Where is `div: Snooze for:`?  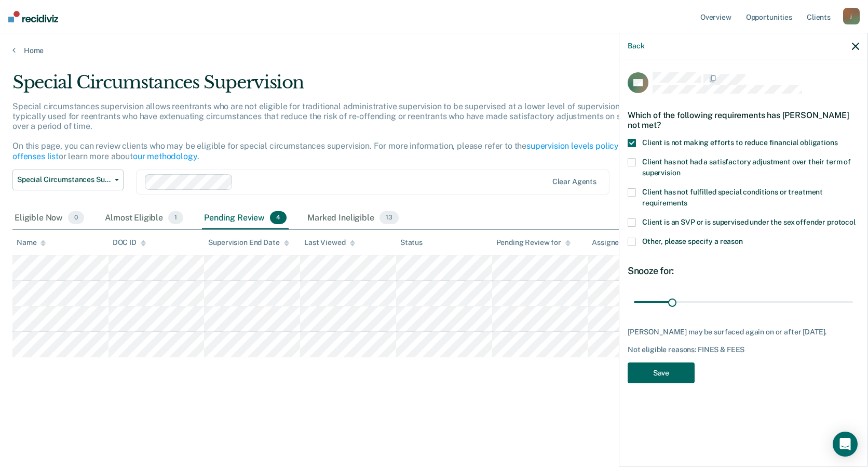
div: Snooze for: is located at coordinates (744, 271).